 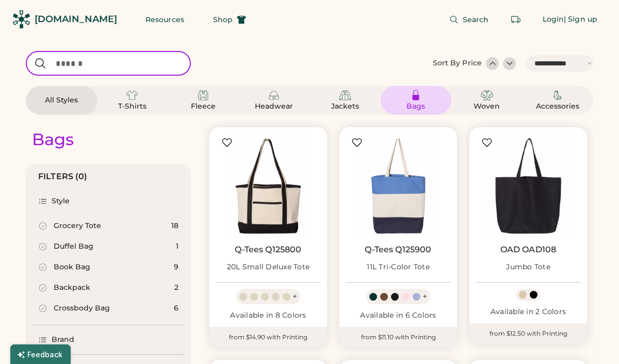 I want to click on div: Jackets, so click(x=345, y=106).